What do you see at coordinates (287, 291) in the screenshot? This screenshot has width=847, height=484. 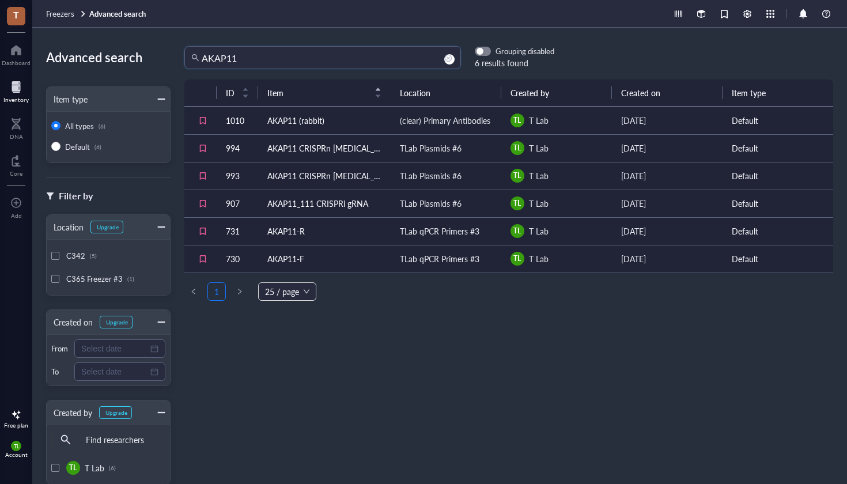 I see `div: Page Size` at bounding box center [287, 291].